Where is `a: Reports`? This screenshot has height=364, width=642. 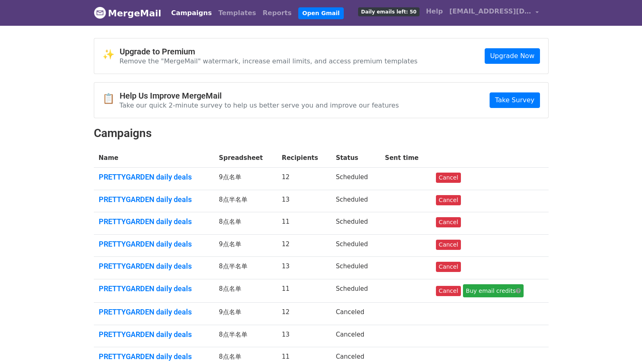 a: Reports is located at coordinates (277, 13).